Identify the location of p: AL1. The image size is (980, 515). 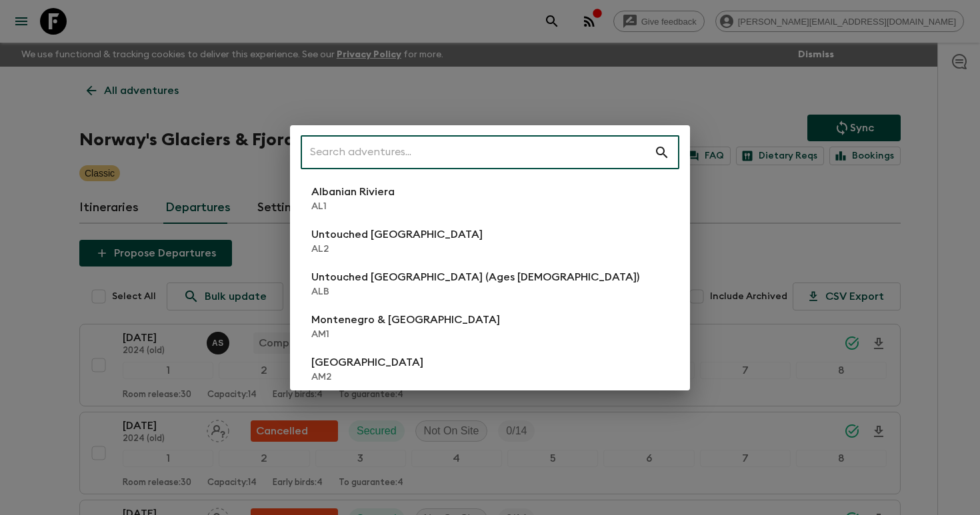
(353, 207).